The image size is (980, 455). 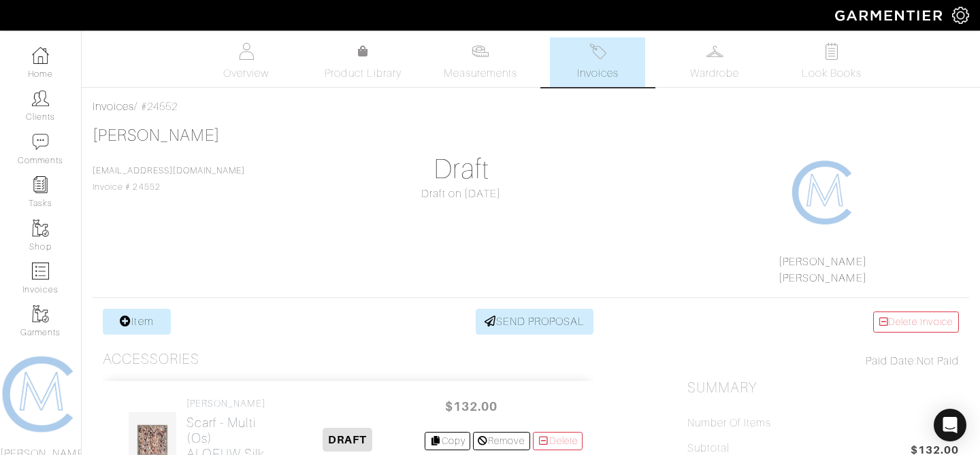 I want to click on div: / #24552, so click(x=531, y=107).